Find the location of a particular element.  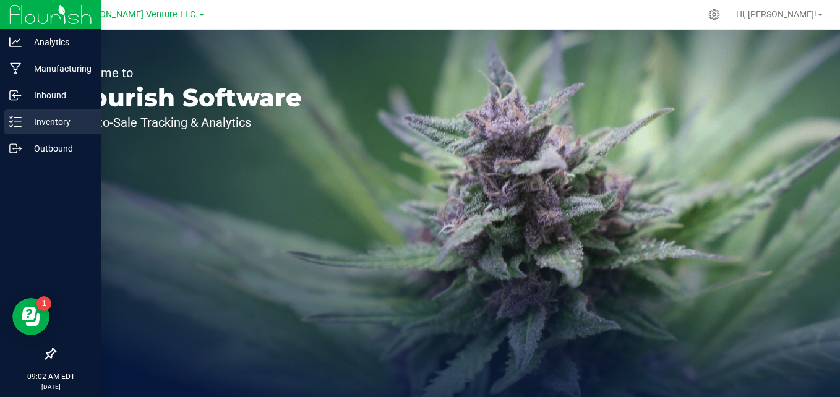

p: Welcome to is located at coordinates (184, 73).